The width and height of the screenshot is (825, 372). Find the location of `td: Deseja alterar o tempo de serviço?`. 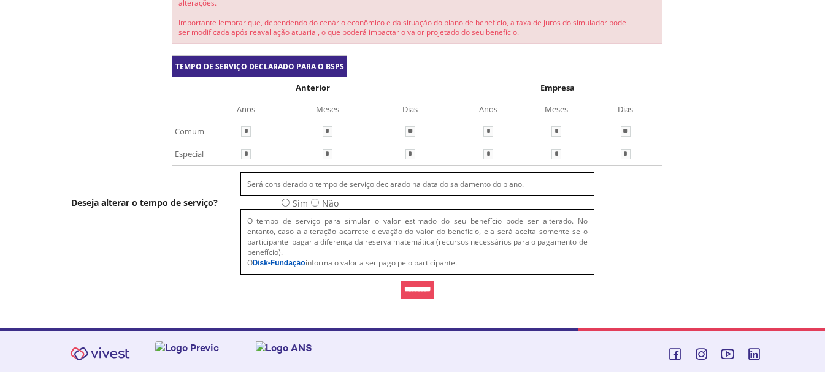

td: Deseja alterar o tempo de serviço? is located at coordinates (175, 202).